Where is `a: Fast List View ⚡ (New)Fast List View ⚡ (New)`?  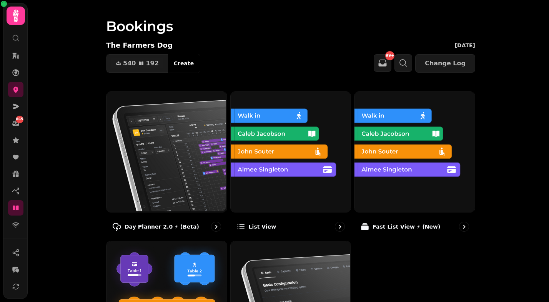 a: Fast List View ⚡ (New)Fast List View ⚡ (New) is located at coordinates (414, 164).